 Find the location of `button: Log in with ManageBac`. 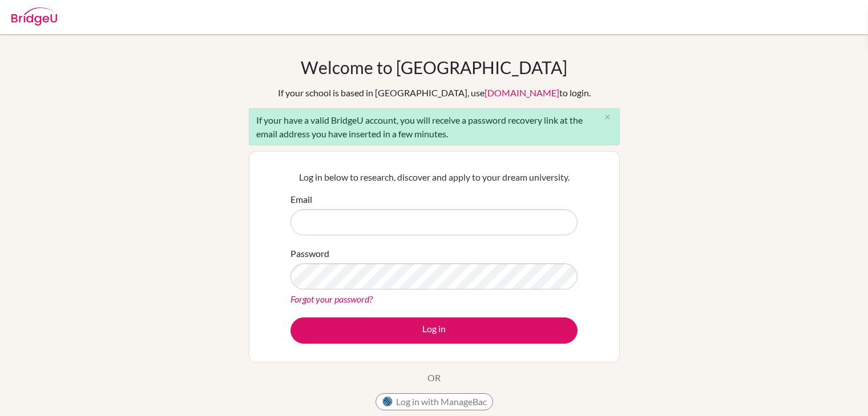

button: Log in with ManageBac is located at coordinates (435, 402).